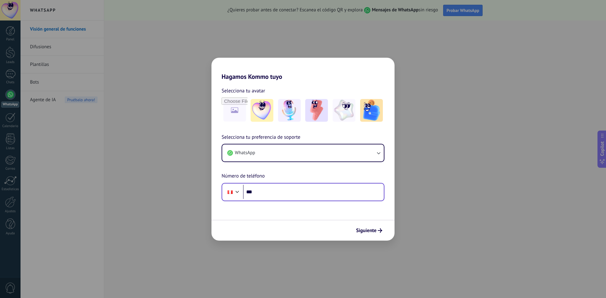 The width and height of the screenshot is (606, 298). I want to click on img: -1.jpeg, so click(262, 110).